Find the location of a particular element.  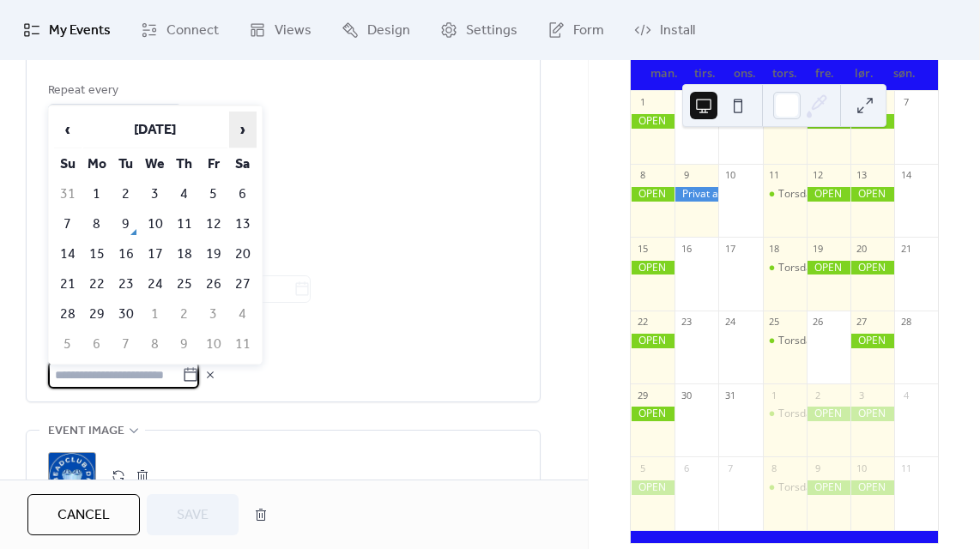

th: Th is located at coordinates (185, 164).